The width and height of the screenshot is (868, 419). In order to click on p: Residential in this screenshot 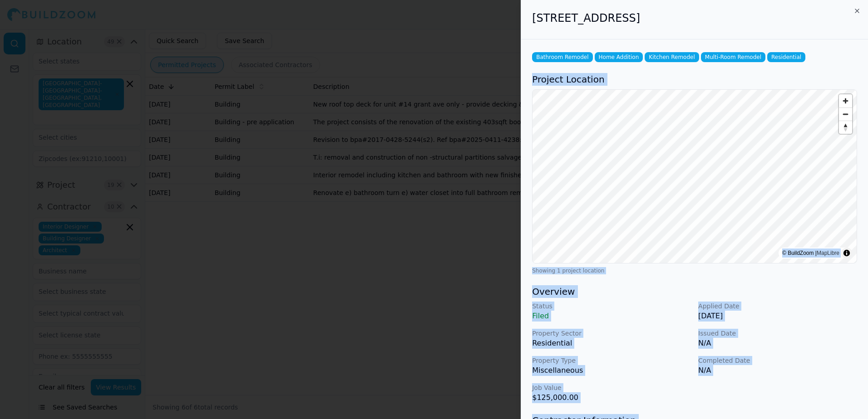, I will do `click(611, 343)`.